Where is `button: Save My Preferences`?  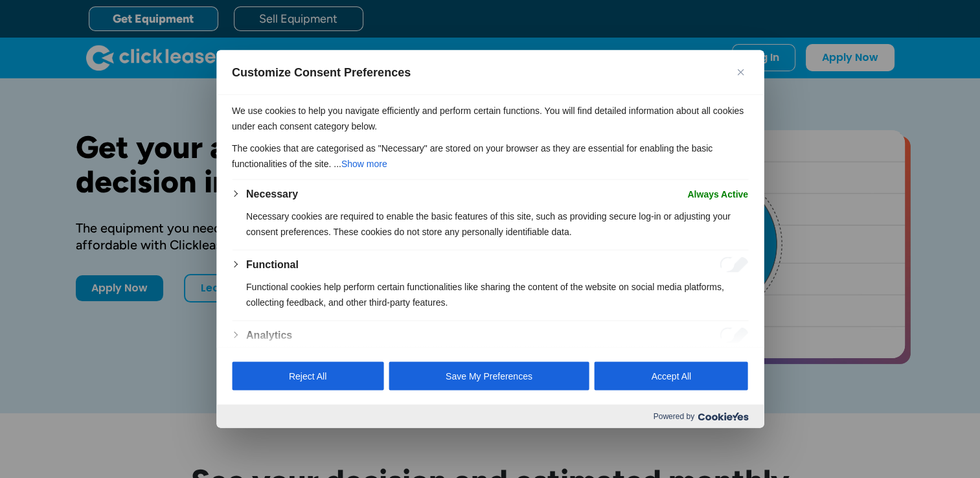
button: Save My Preferences is located at coordinates (489, 376).